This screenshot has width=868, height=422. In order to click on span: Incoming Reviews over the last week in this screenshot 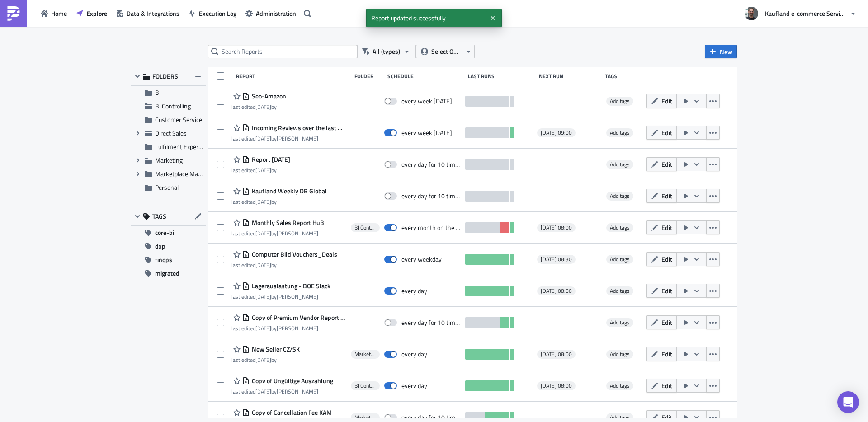, I will do `click(298, 128)`.